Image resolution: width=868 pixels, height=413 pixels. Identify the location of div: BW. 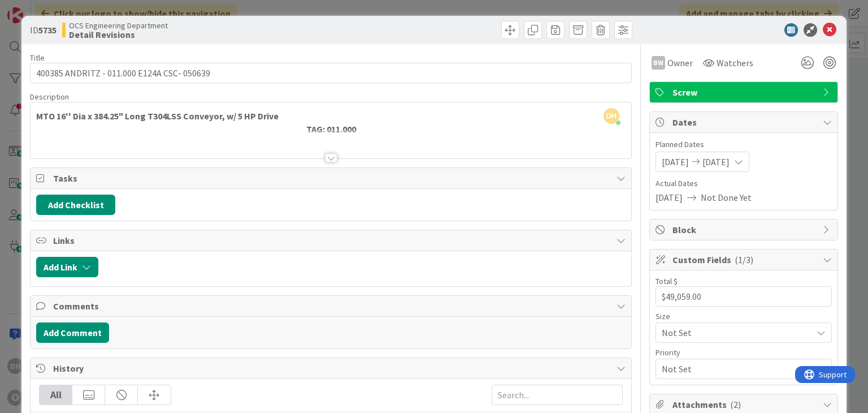
(658, 63).